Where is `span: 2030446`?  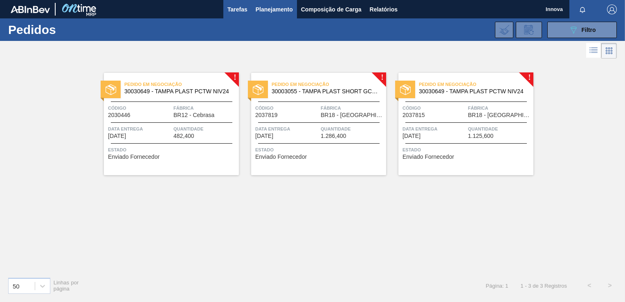
span: 2030446 is located at coordinates (119, 115).